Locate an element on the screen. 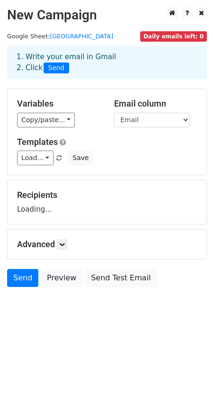 This screenshot has width=214, height=394. div: 1. Write your email in Gmail 2. Click is located at coordinates (107, 62).